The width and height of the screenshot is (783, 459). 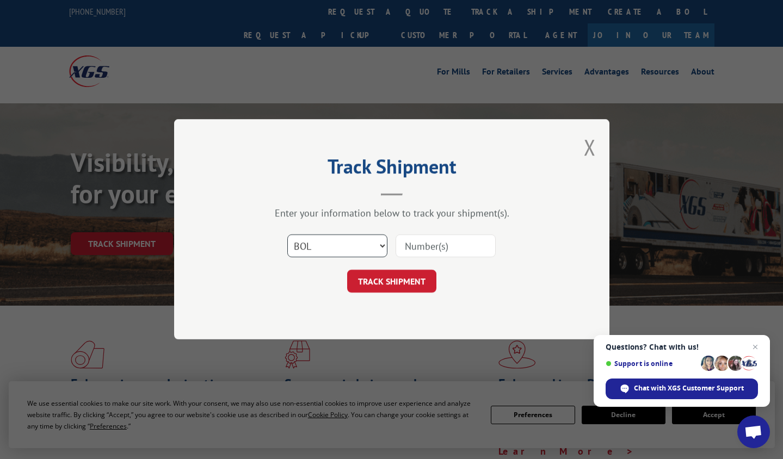 What do you see at coordinates (681, 347) in the screenshot?
I see `span: Questions? Chat with us!` at bounding box center [681, 347].